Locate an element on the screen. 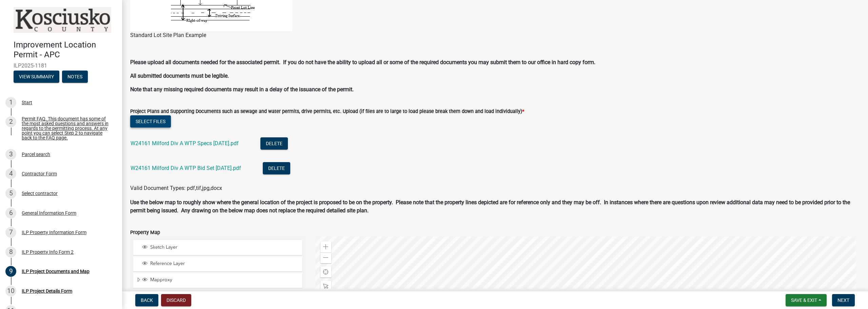 This screenshot has height=309, width=868. div: ILP Property Information Form is located at coordinates (54, 232).